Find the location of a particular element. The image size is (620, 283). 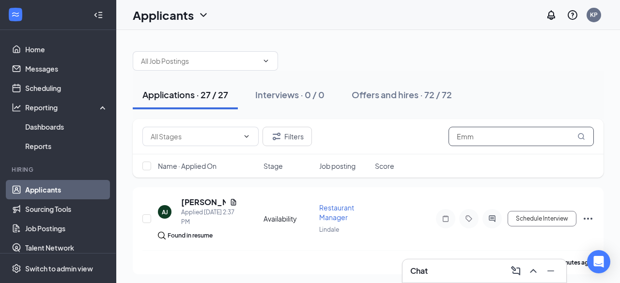

svg: ComposeMessage is located at coordinates (516, 271).